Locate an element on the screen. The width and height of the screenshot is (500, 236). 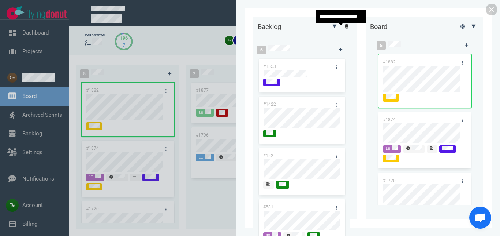
a: #1874 is located at coordinates (389, 119).